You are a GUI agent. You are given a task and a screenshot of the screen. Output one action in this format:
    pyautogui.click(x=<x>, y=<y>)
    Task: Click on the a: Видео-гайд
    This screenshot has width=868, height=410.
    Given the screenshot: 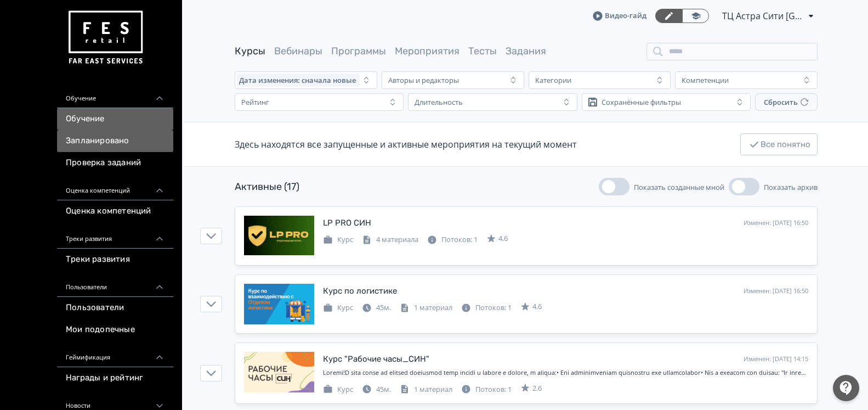 What is the action you would take?
    pyautogui.click(x=619, y=16)
    